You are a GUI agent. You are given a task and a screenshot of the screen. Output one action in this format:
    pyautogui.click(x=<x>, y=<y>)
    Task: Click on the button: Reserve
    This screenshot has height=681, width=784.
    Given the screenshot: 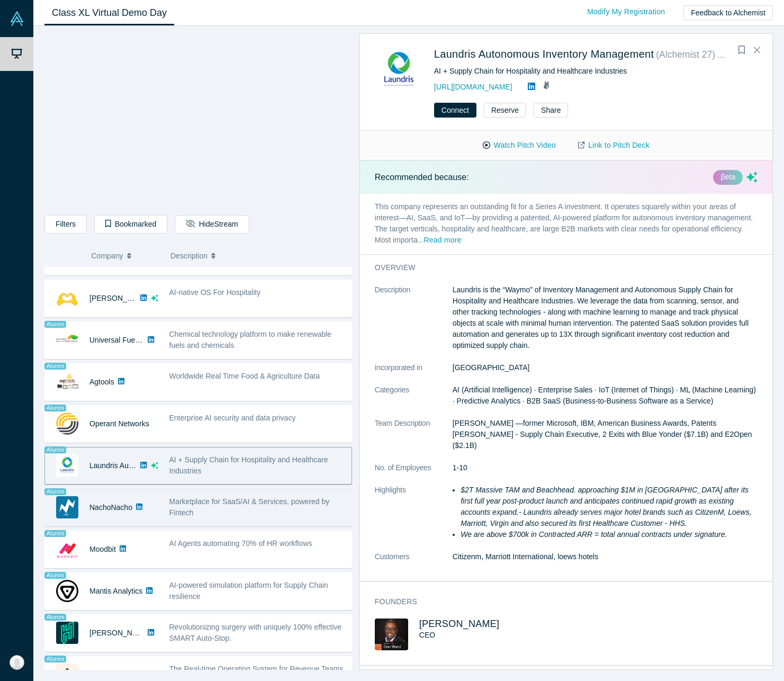 What is the action you would take?
    pyautogui.click(x=505, y=110)
    